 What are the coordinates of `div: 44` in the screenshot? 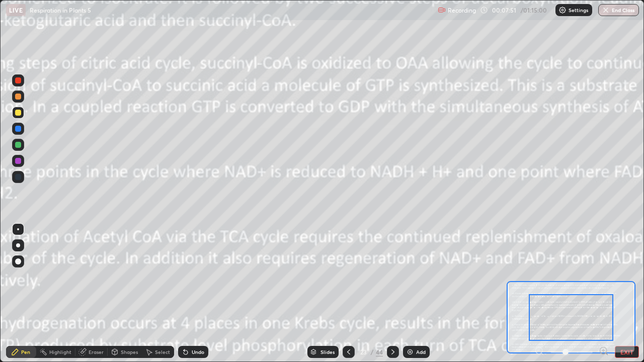 It's located at (379, 352).